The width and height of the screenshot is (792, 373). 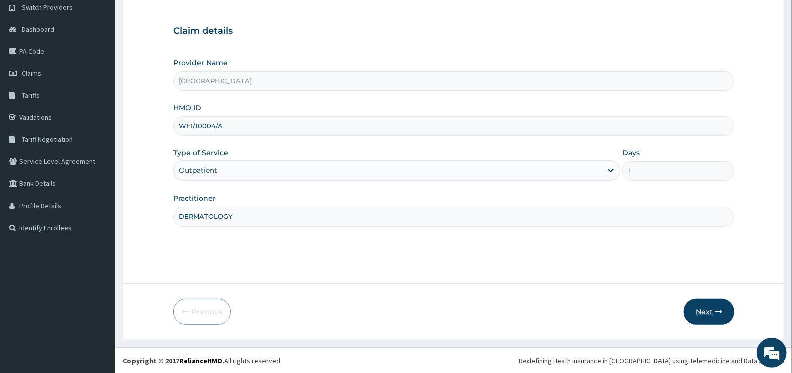 What do you see at coordinates (47, 7) in the screenshot?
I see `span: Switch Providers` at bounding box center [47, 7].